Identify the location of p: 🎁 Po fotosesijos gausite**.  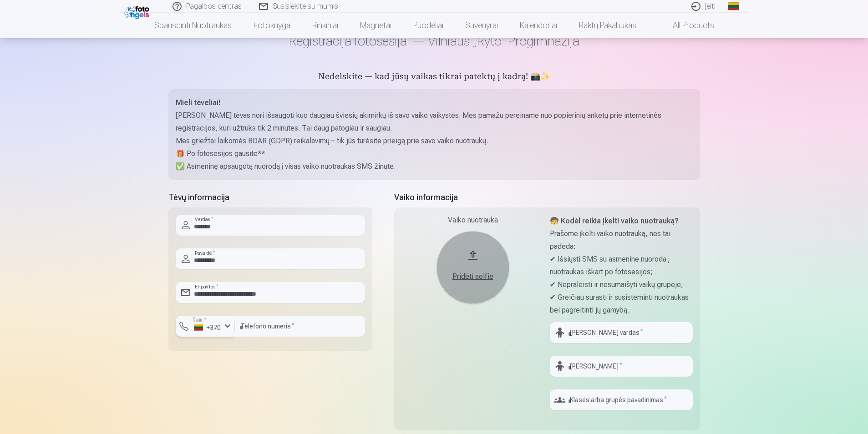
(434, 154).